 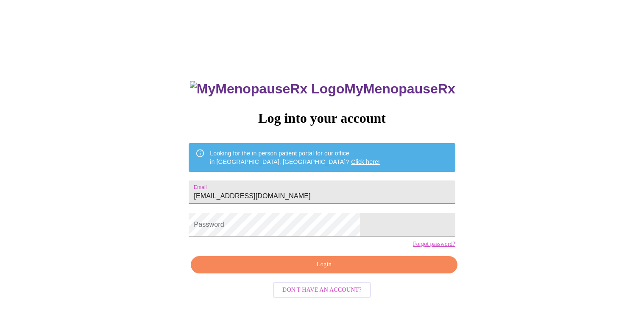 I want to click on h3: Log into your account, so click(x=322, y=118).